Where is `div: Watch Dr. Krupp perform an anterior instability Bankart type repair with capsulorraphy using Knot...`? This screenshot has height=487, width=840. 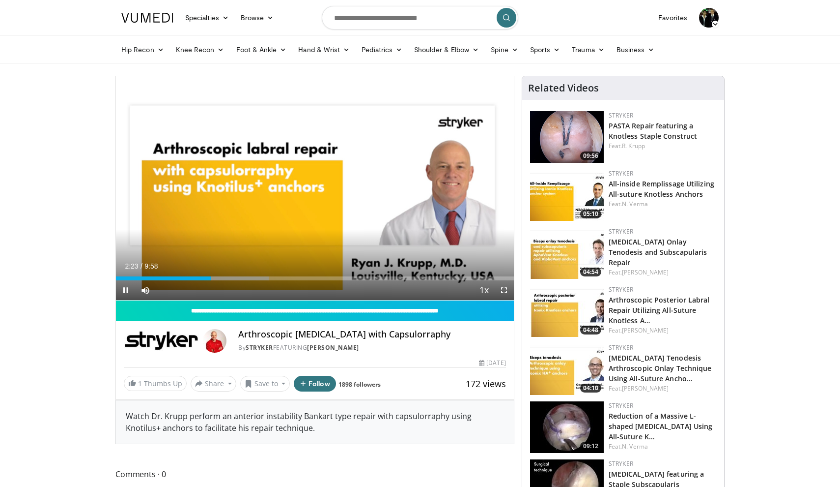 div: Watch Dr. Krupp perform an anterior instability Bankart type repair with capsulorraphy using Knot... is located at coordinates (315, 422).